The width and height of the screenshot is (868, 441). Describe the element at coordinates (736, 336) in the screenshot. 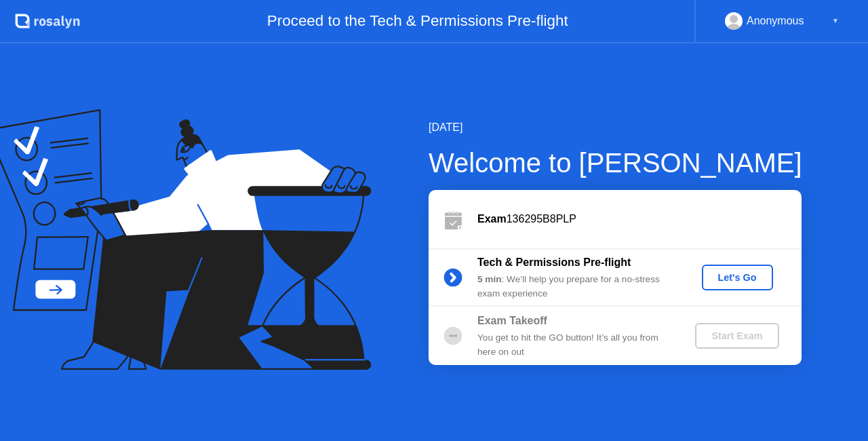

I see `button: Start Exam` at that location.